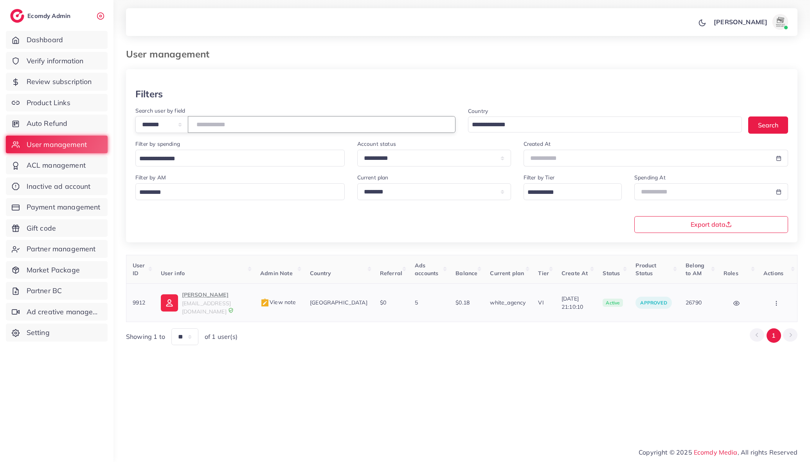 The image size is (810, 462). I want to click on span: $0, so click(383, 303).